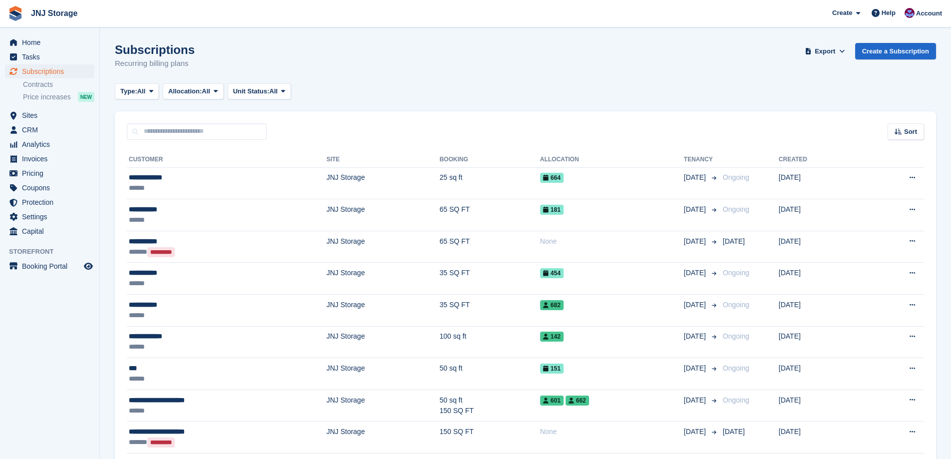 This screenshot has height=459, width=951. Describe the element at coordinates (489, 342) in the screenshot. I see `td: 100 sq ft` at that location.